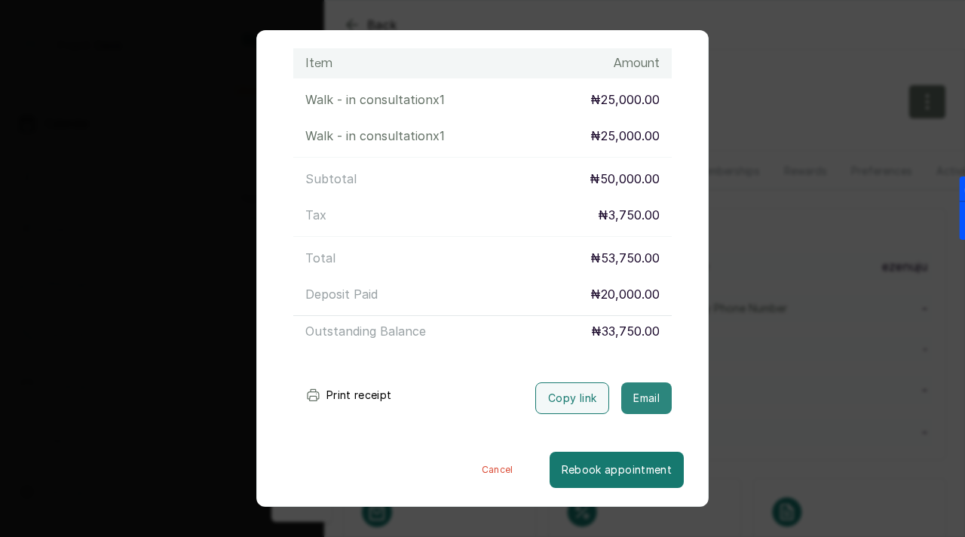  I want to click on button: Cancel, so click(497, 470).